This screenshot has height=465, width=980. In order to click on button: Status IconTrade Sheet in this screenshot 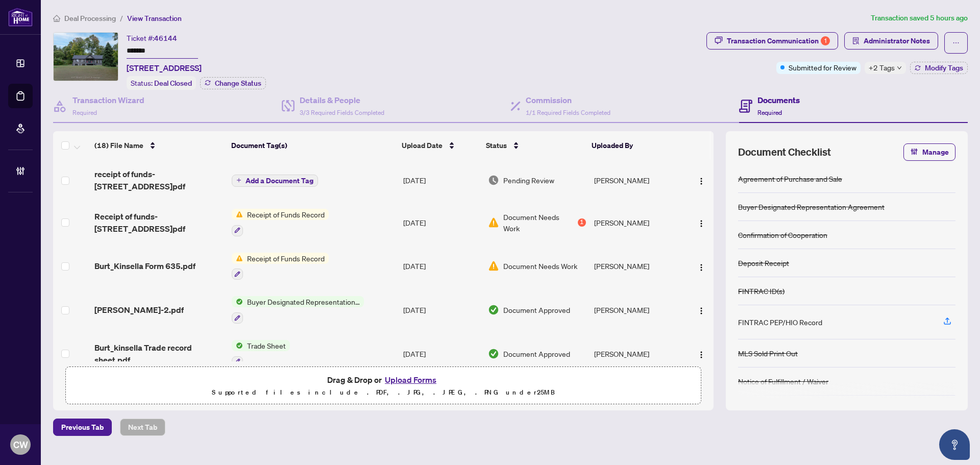, I will do `click(261, 354)`.